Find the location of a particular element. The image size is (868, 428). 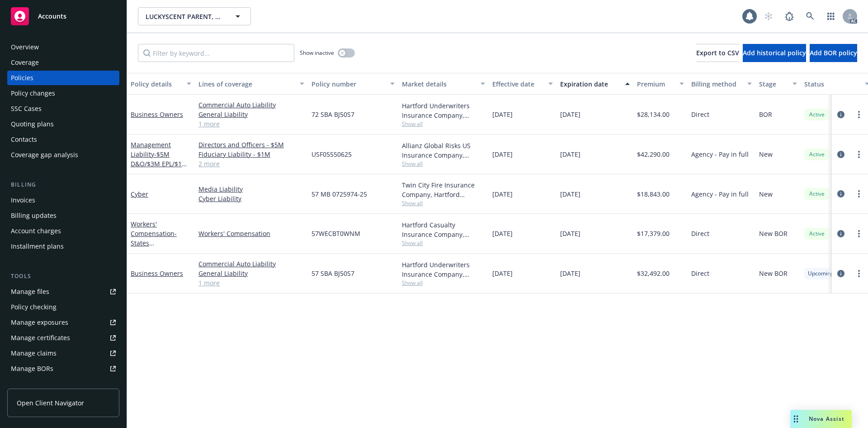

div: Billing is located at coordinates (63, 185).